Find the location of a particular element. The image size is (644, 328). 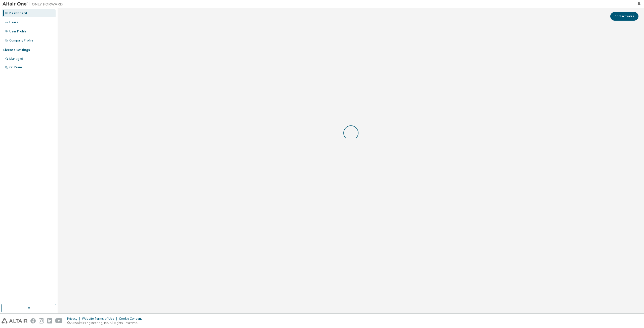

button: Contact Sales is located at coordinates (624, 16).